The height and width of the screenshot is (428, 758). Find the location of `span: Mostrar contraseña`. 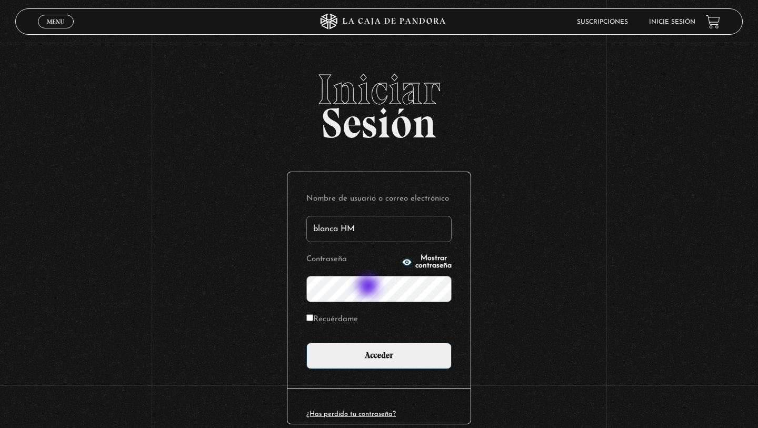

span: Mostrar contraseña is located at coordinates (433, 262).